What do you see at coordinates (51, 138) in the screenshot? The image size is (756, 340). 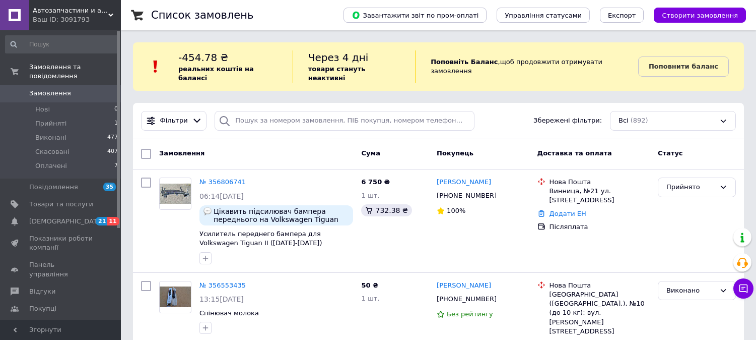 I see `span: Виконані` at bounding box center [51, 138].